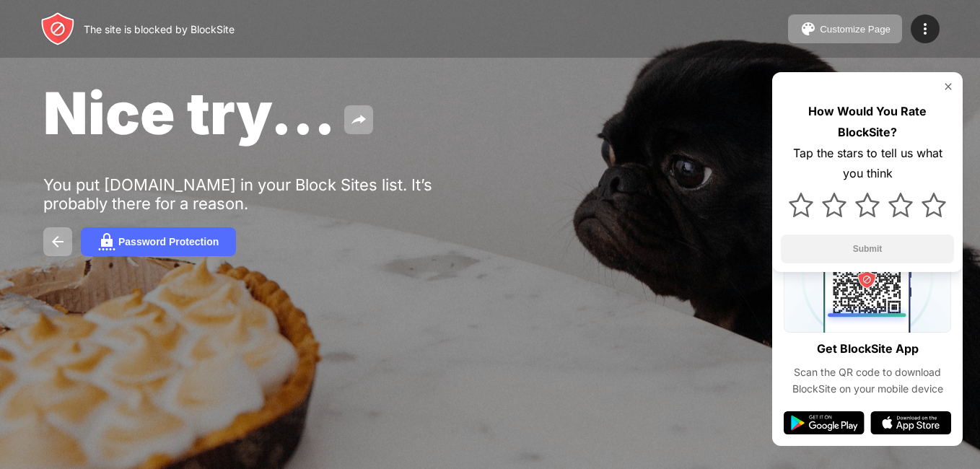 Image resolution: width=980 pixels, height=469 pixels. What do you see at coordinates (867, 349) in the screenshot?
I see `div: Get BlockSite App` at bounding box center [867, 349].